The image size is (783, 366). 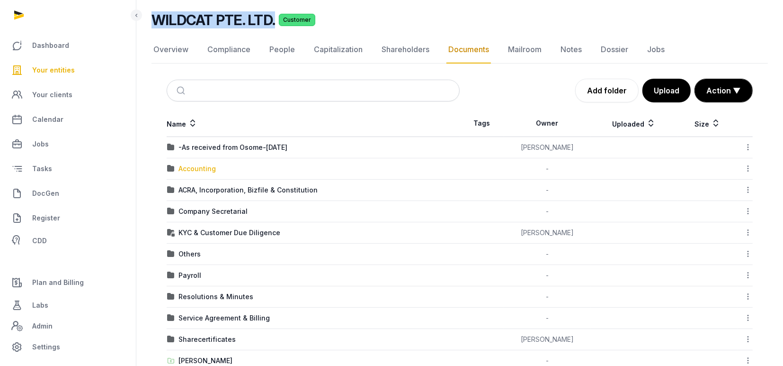 I want to click on span: Plan and Billing, so click(x=58, y=282).